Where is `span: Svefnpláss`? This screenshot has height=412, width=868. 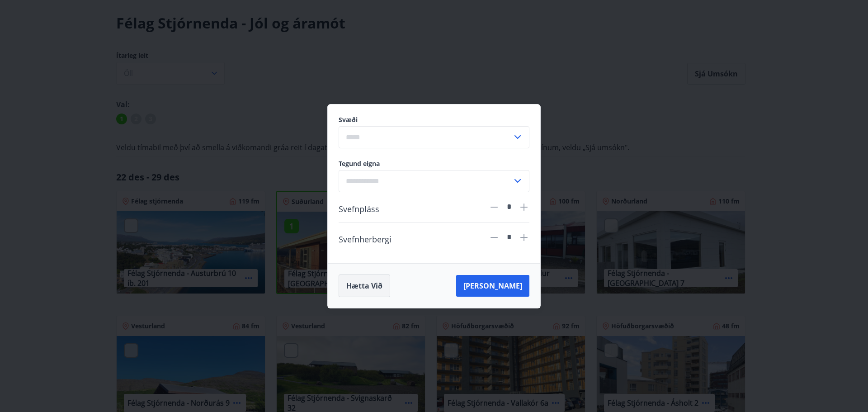 span: Svefnpláss is located at coordinates (359, 207).